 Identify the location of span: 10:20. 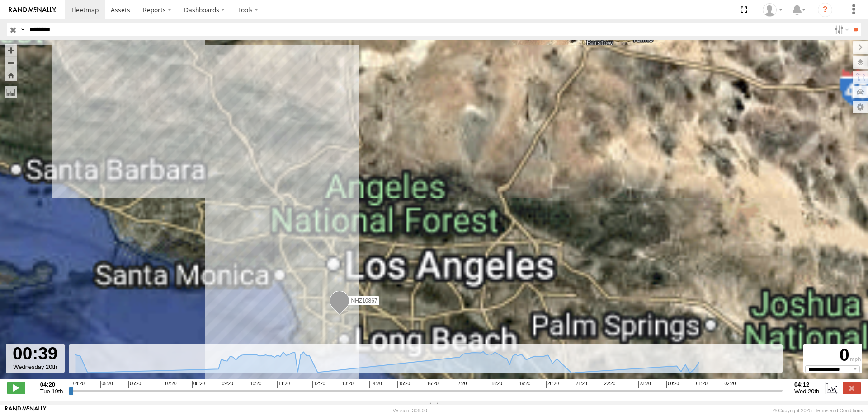
(255, 385).